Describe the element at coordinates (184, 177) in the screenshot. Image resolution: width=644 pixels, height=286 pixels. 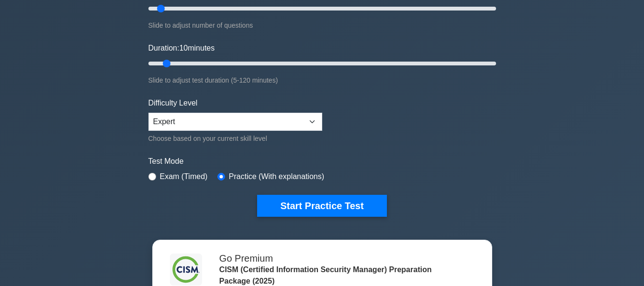
I see `label: Exam (Timed)` at that location.